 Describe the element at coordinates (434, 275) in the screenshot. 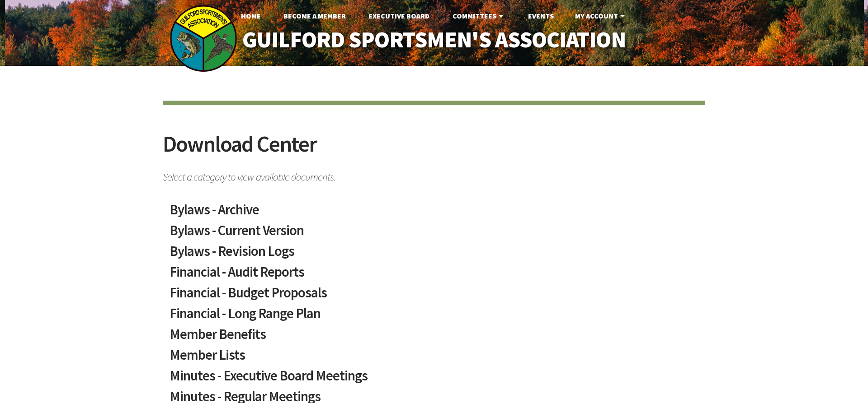

I see `a: Financial - Audit Reports` at that location.